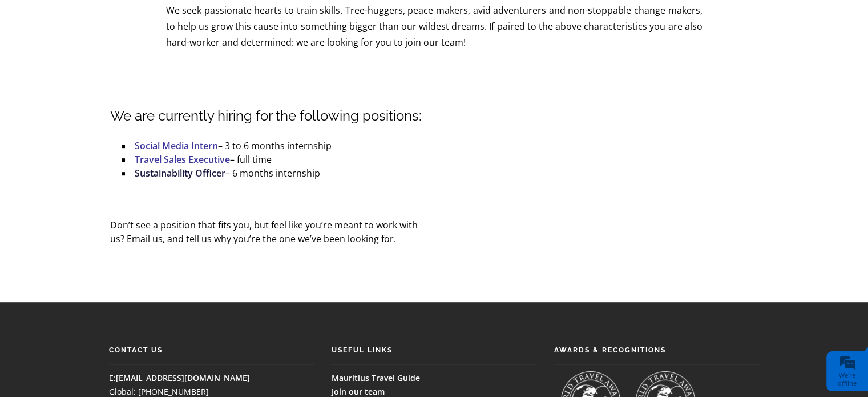 Image resolution: width=868 pixels, height=397 pixels. I want to click on li: – full time, so click(274, 159).